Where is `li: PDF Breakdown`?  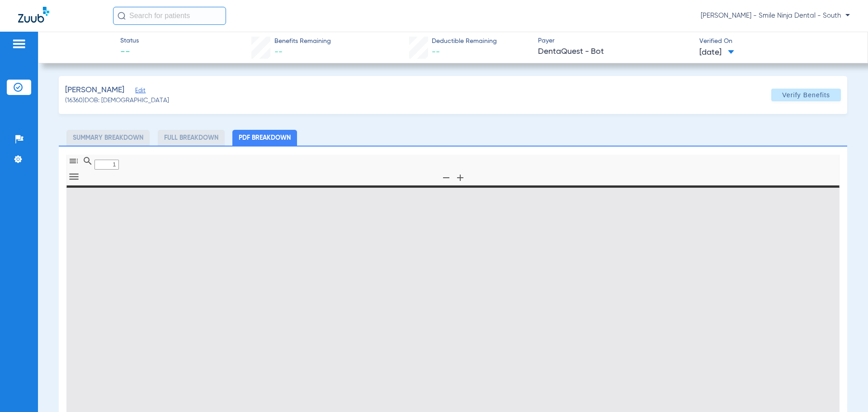 li: PDF Breakdown is located at coordinates (264, 138).